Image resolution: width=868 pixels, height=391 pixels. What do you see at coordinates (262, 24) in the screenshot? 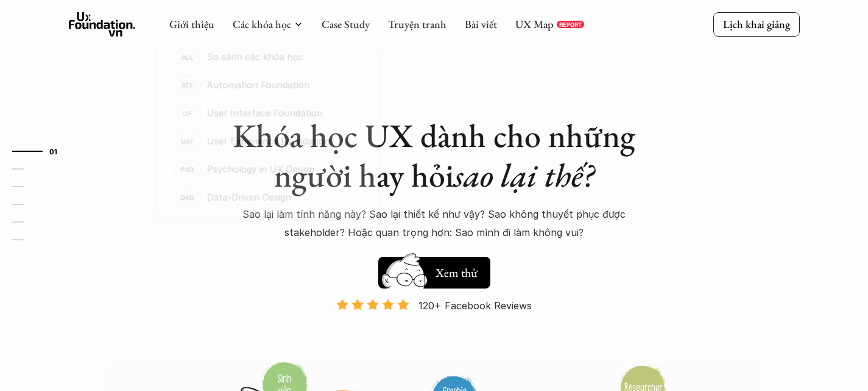
I see `a: Các khóa học` at bounding box center [262, 24].